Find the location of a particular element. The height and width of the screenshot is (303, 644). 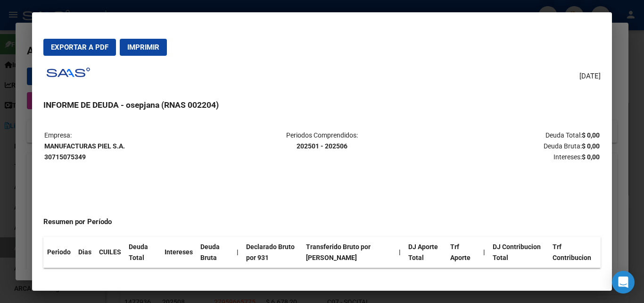

th: DJ Aporte Total is located at coordinates (426, 252).